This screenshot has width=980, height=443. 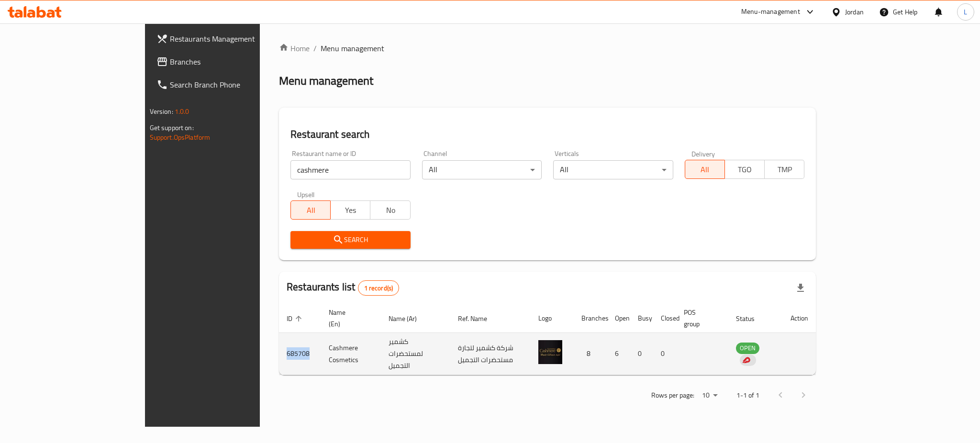 What do you see at coordinates (770, 12) in the screenshot?
I see `div: Menu-management` at bounding box center [770, 12].